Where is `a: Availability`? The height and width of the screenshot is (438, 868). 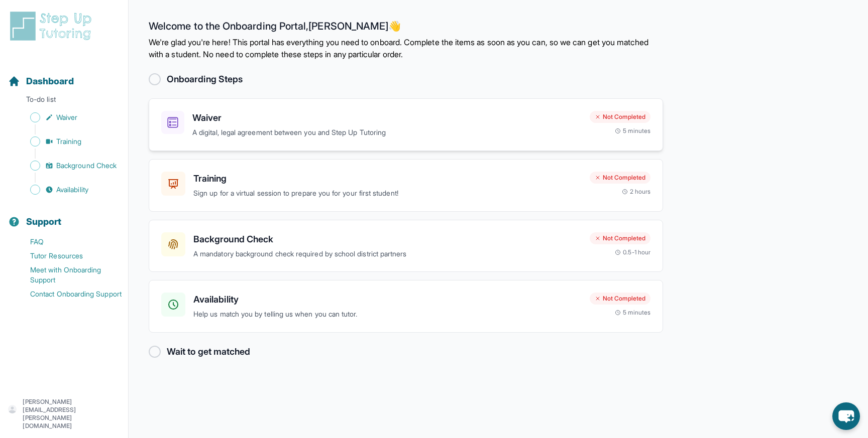 a: Availability is located at coordinates (68, 190).